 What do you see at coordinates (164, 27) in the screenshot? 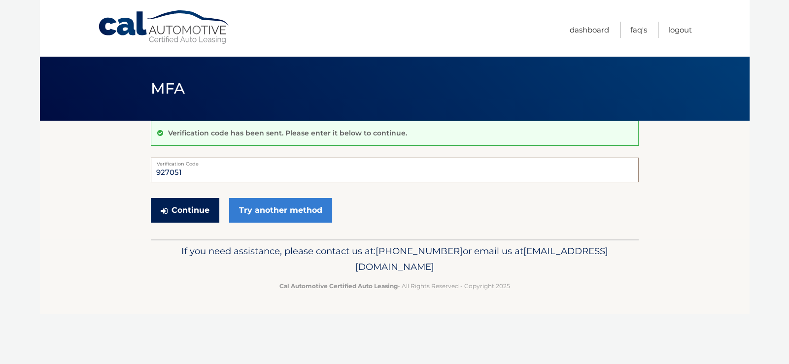
I see `a: Cal Automotive` at bounding box center [164, 27].